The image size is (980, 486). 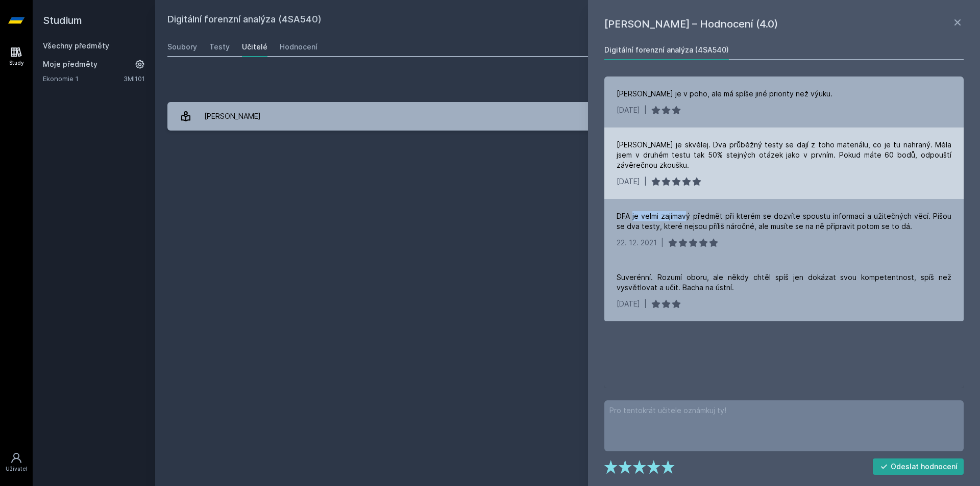 I want to click on a: Testy, so click(x=219, y=47).